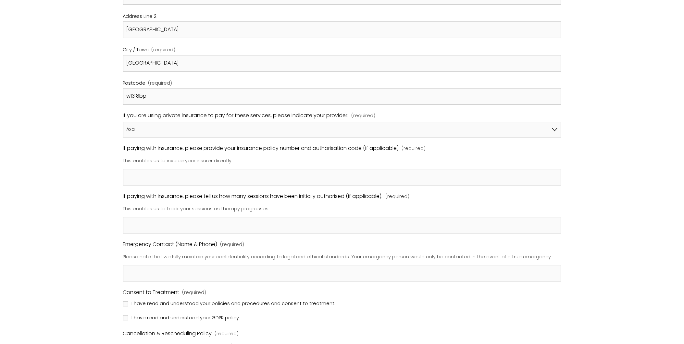 Image resolution: width=684 pixels, height=344 pixels. I want to click on div: City / Town, so click(342, 51).